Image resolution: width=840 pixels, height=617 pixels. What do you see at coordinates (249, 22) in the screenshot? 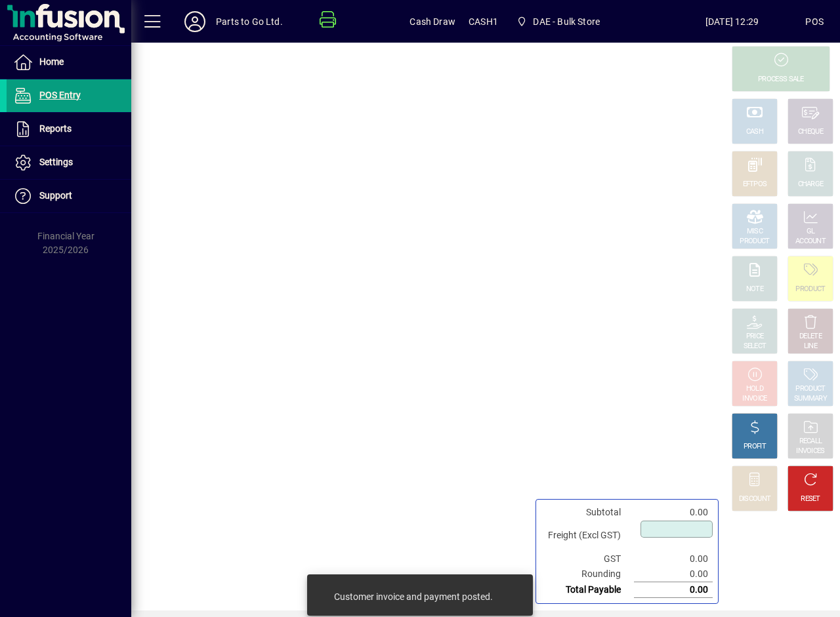
I see `div: Parts to Go Ltd.` at bounding box center [249, 22].